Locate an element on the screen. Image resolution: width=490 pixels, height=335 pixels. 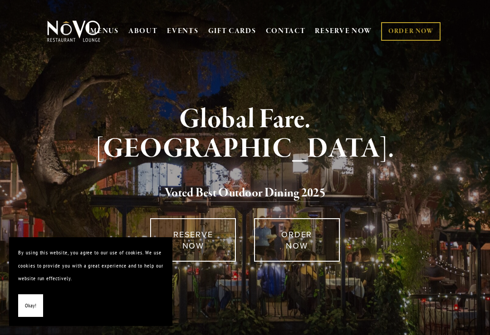
p: By using this website, you agree to our use of cookies. We use cookies to provide you with a grea... is located at coordinates (91, 266).